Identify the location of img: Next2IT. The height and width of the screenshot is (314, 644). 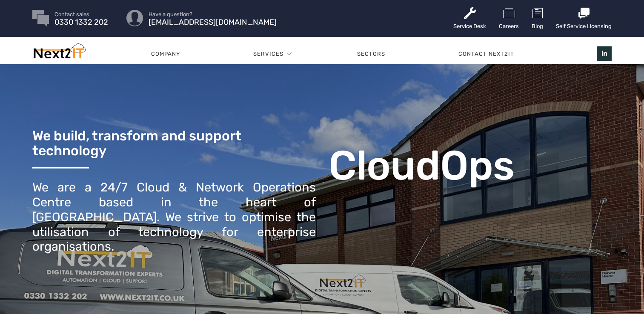
(59, 53).